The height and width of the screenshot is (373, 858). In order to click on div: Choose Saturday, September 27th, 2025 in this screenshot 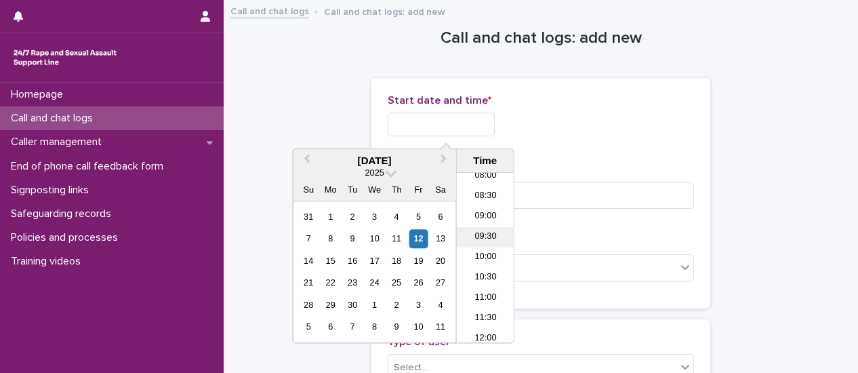, I will do `click(440, 283)`.